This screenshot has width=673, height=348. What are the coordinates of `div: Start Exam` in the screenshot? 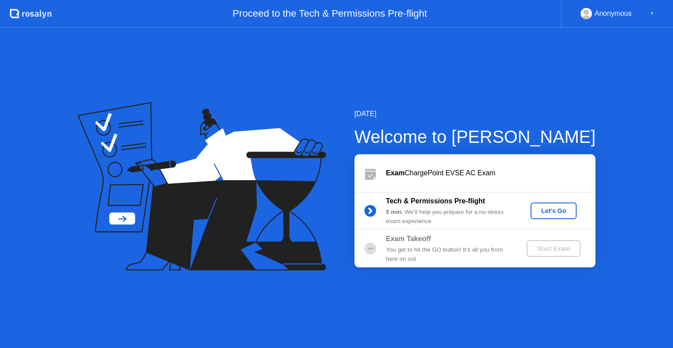 It's located at (553, 248).